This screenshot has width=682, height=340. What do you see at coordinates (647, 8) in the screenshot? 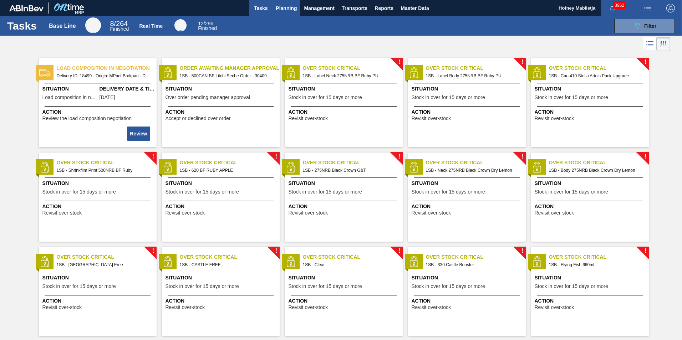
I see `img: userActions` at bounding box center [647, 8].